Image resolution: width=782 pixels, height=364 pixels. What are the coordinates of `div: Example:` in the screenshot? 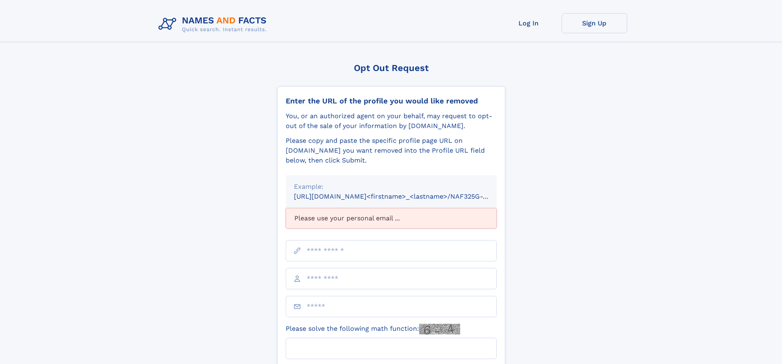 It's located at (391, 187).